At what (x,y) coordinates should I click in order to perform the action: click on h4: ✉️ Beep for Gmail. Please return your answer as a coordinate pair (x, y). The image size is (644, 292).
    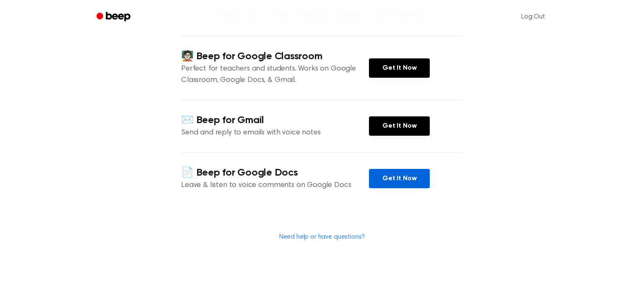
    Looking at the image, I should click on (275, 120).